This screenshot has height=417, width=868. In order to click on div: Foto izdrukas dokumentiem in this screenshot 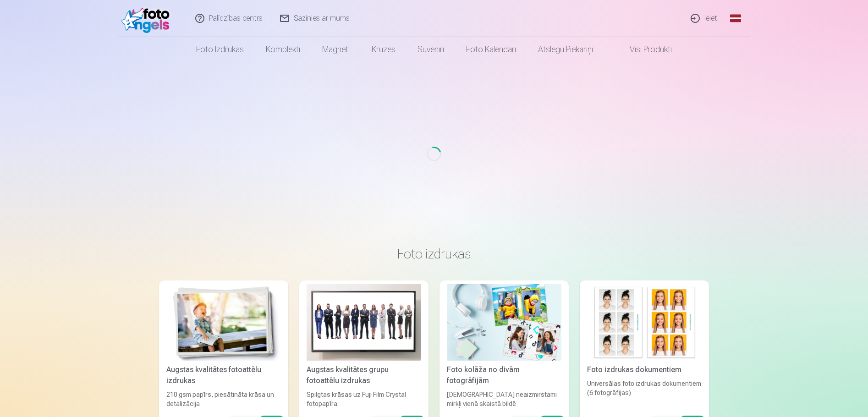, I will do `click(644, 370)`.